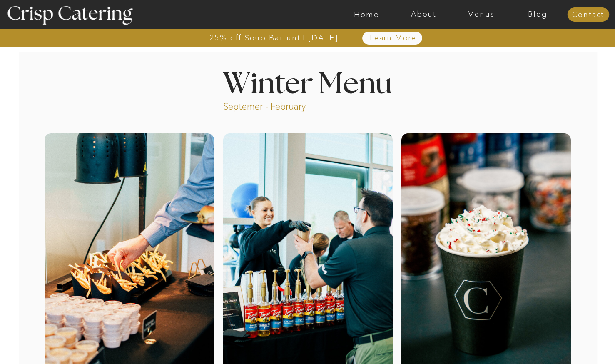 This screenshot has height=364, width=615. Describe the element at coordinates (538, 14) in the screenshot. I see `a: Blog` at that location.